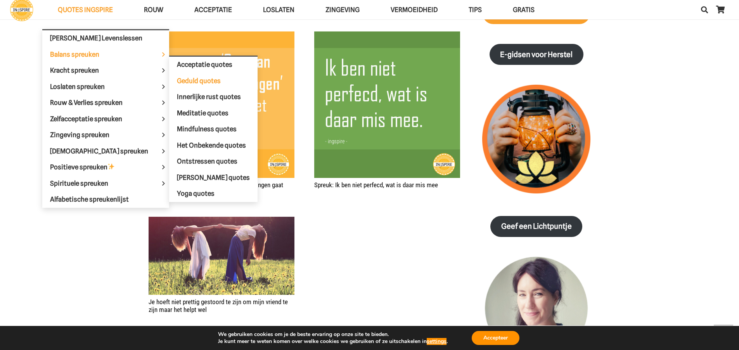 This screenshot has height=350, width=739. Describe the element at coordinates (163, 118) in the screenshot. I see `span: Zelfacceptatie spreuken Menu` at that location.